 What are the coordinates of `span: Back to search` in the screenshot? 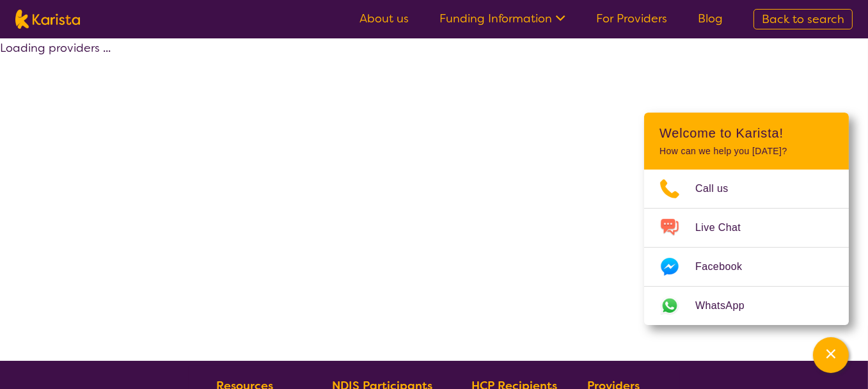 It's located at (803, 19).